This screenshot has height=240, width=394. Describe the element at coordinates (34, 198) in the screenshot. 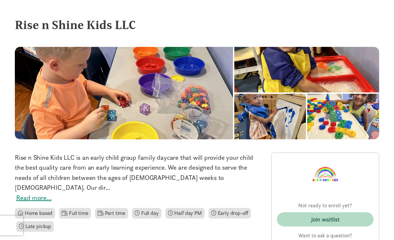

I see `button: Read more...` at that location.